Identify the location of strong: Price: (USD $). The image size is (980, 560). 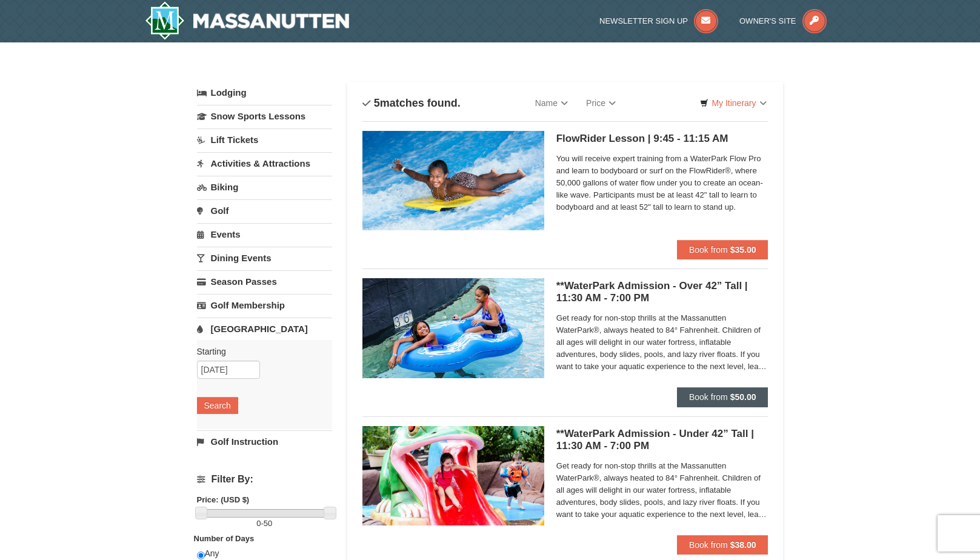
(223, 499).